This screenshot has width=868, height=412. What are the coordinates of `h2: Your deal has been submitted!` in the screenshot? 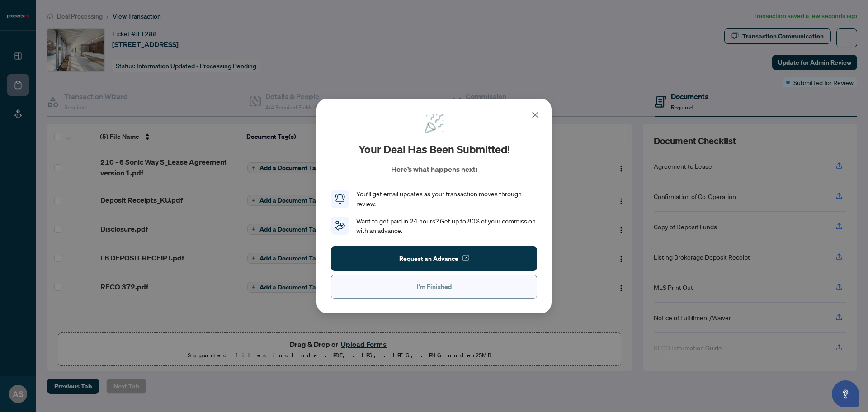 It's located at (434, 150).